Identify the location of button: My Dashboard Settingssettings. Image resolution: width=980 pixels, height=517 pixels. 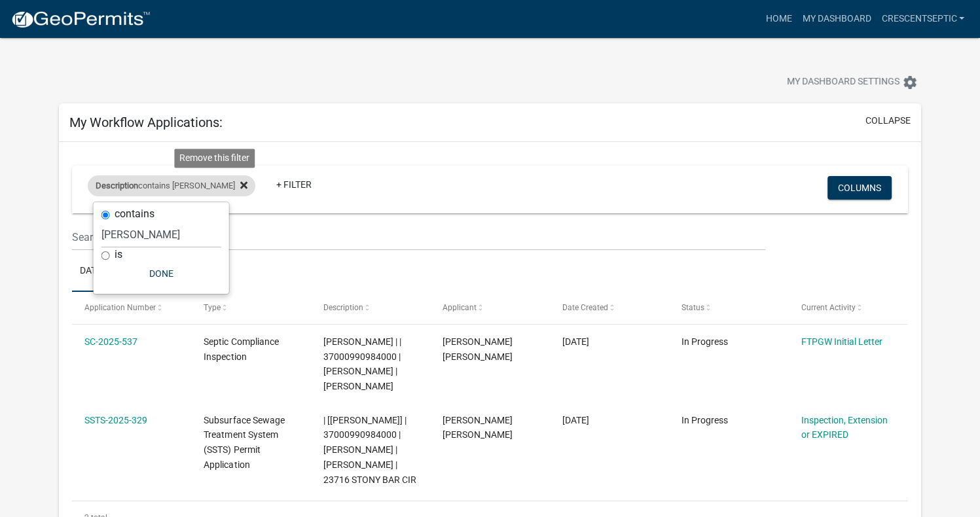
(852, 82).